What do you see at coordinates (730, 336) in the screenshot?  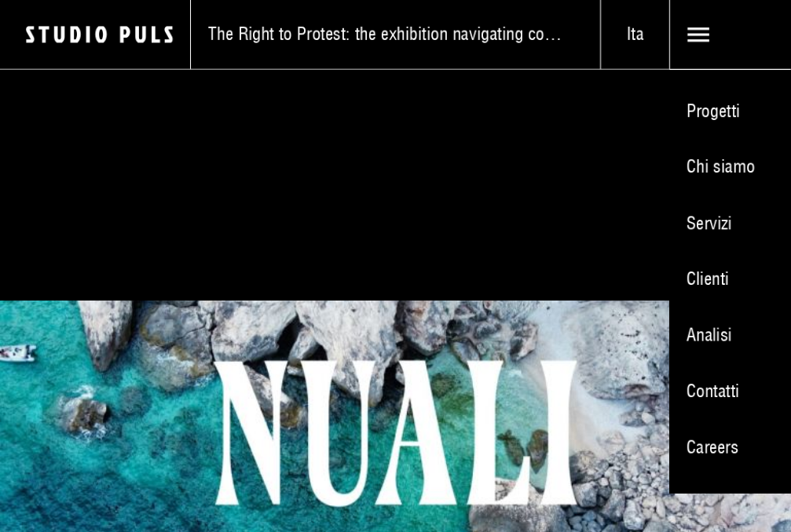 I see `a: Analisi` at bounding box center [730, 336].